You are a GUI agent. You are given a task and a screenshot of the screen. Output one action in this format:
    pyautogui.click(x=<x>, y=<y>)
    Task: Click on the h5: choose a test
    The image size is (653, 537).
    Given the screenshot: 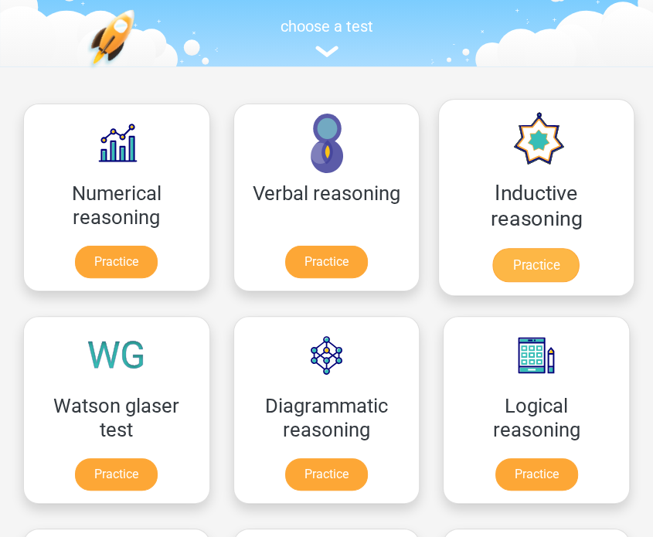 What is the action you would take?
    pyautogui.click(x=326, y=26)
    